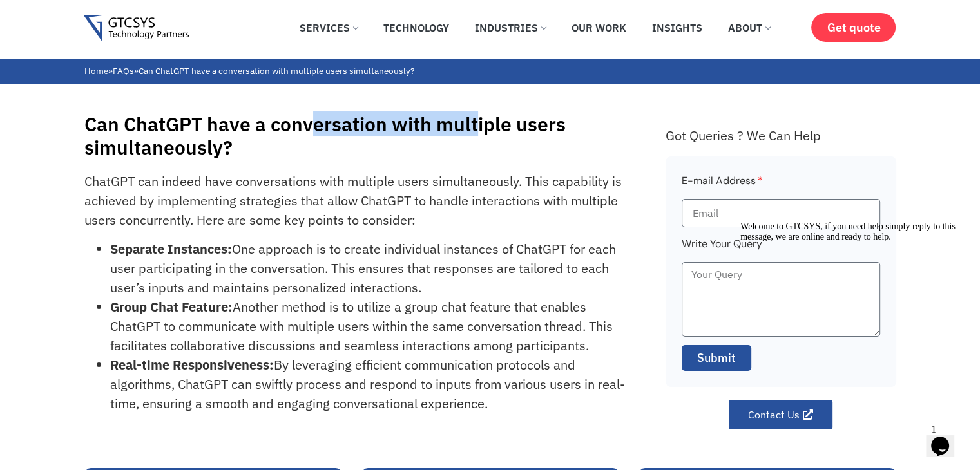 The height and width of the screenshot is (470, 980). I want to click on li: By leveraging efficient communication protocols and algorithms, ChatGPT can swiftly process and r..., so click(373, 385).